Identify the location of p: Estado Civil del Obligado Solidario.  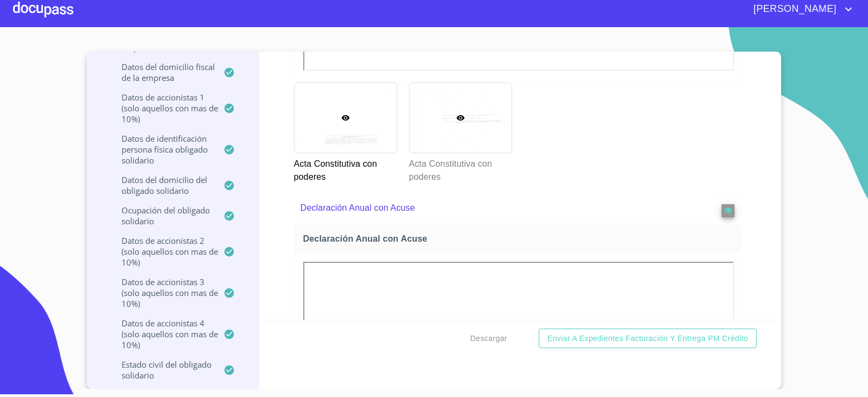
(162, 370).